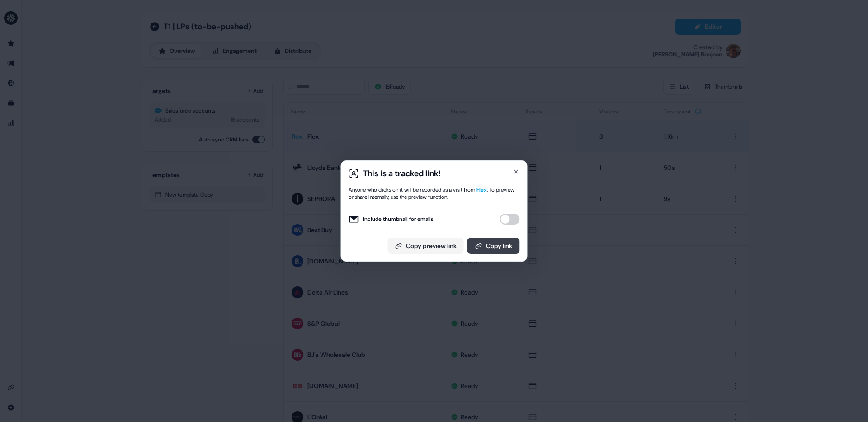 The height and width of the screenshot is (422, 868). Describe the element at coordinates (426, 246) in the screenshot. I see `button: Copy preview link` at that location.